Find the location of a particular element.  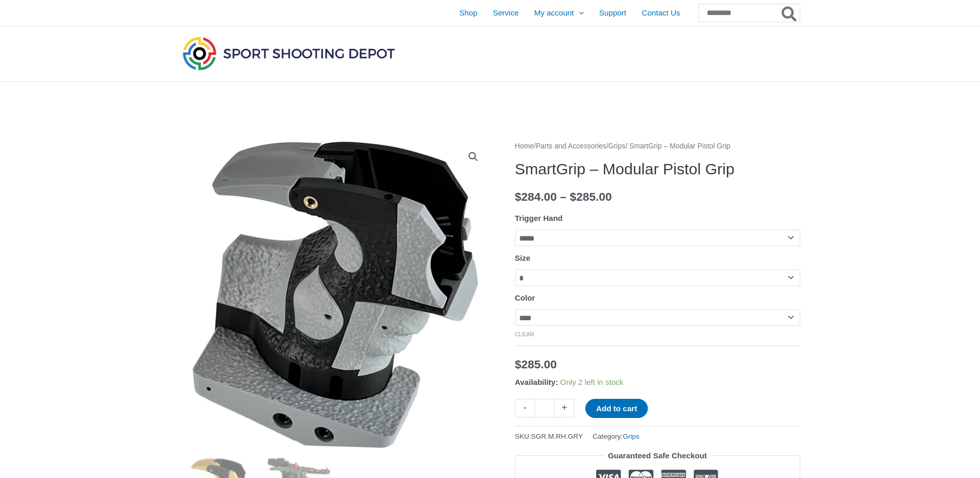

span: Category: is located at coordinates (616, 436).